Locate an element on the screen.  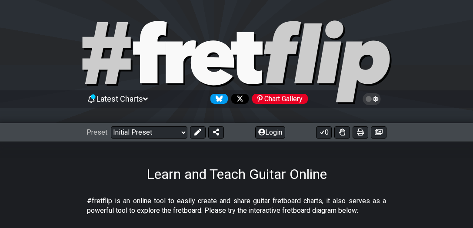
button: Share Preset is located at coordinates (216, 133).